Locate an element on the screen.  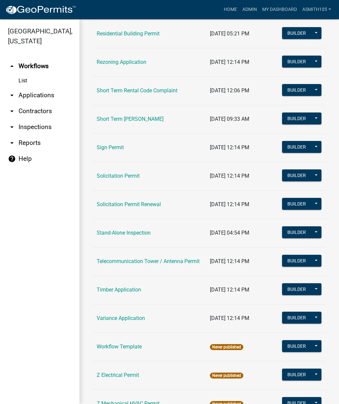
a: Home is located at coordinates (230, 10).